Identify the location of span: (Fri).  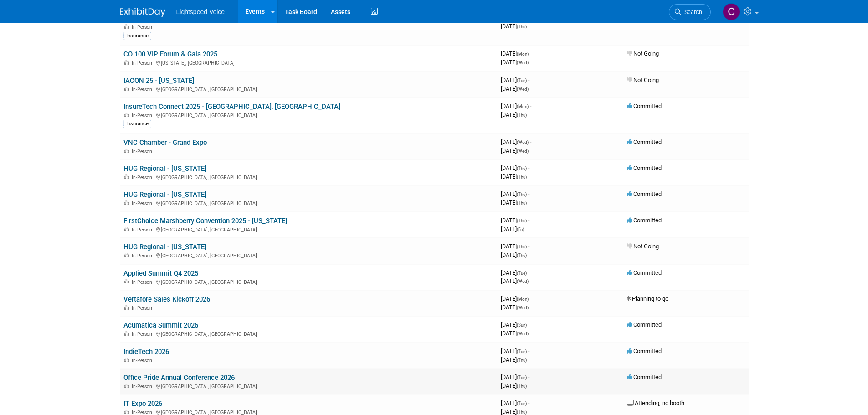
(520, 229).